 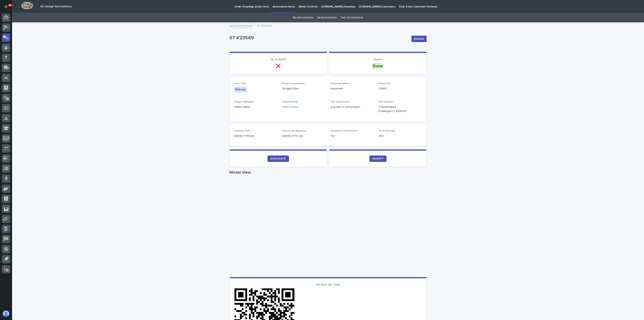 What do you see at coordinates (241, 90) in the screenshot?
I see `div: Stairway` at bounding box center [241, 90].